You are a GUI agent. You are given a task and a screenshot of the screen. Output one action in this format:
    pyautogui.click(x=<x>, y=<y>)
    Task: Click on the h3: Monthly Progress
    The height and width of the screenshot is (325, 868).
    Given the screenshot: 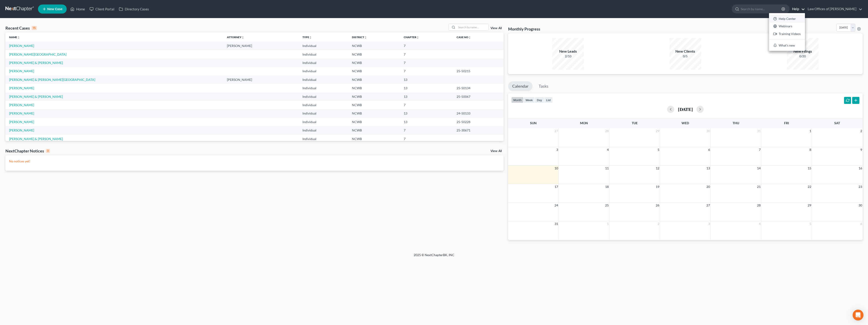 What is the action you would take?
    pyautogui.click(x=524, y=29)
    